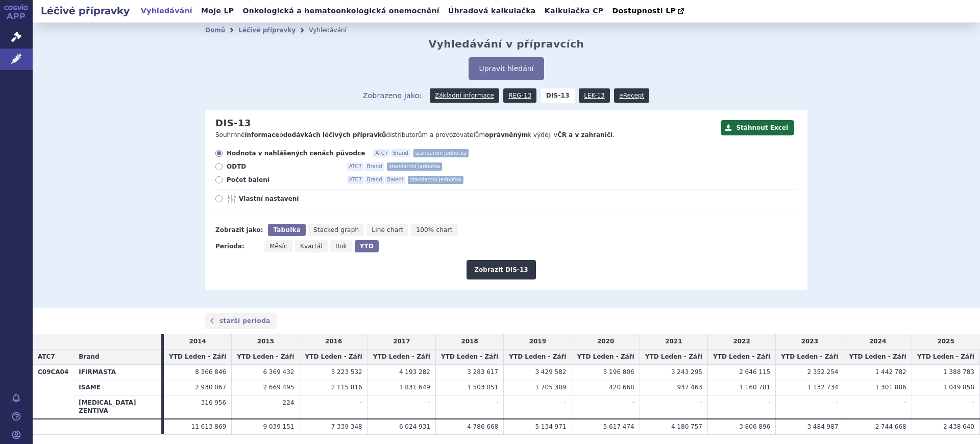 This screenshot has width=980, height=444. Describe the element at coordinates (197, 341) in the screenshot. I see `td: 2014` at that location.